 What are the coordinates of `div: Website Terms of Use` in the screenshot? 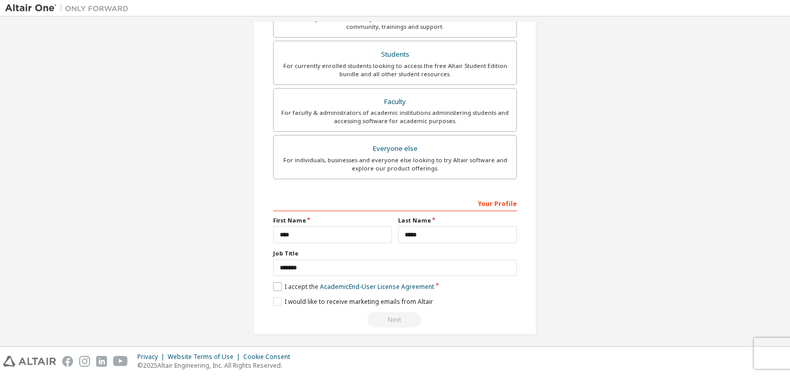 It's located at (205, 357).